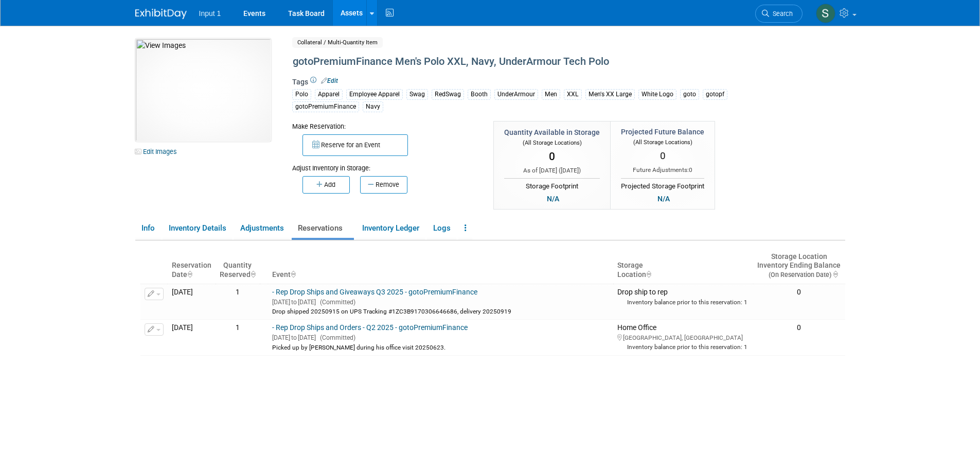 The height and width of the screenshot is (469, 980). Describe the element at coordinates (210, 13) in the screenshot. I see `span: Input 1` at that location.